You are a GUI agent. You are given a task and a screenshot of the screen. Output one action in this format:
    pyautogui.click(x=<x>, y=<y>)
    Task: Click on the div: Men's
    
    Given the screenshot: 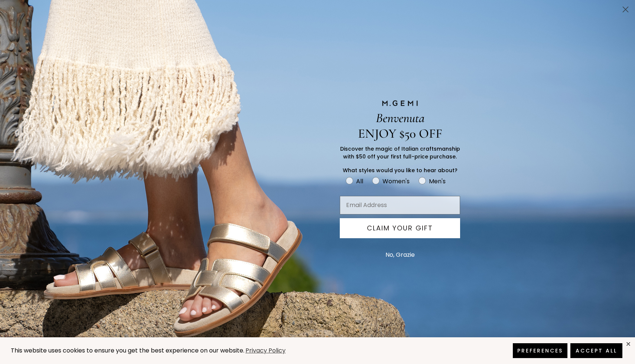 What is the action you would take?
    pyautogui.click(x=437, y=181)
    